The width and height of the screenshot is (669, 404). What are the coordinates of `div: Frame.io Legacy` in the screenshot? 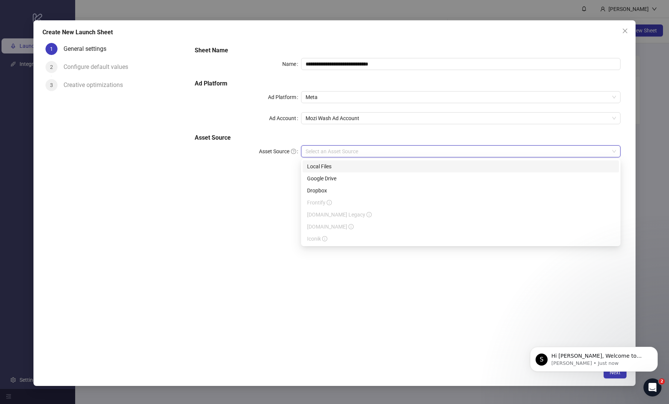 It's located at (461, 214).